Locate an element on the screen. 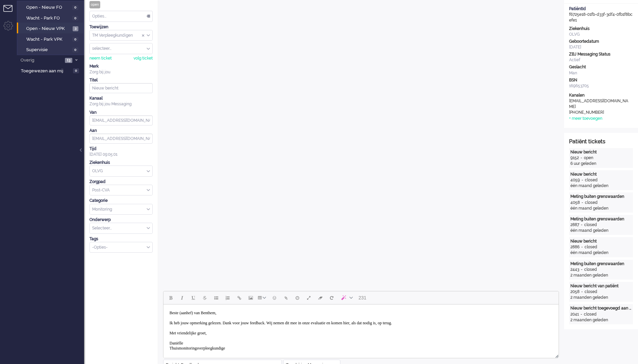  span: 3 is located at coordinates (75, 28).